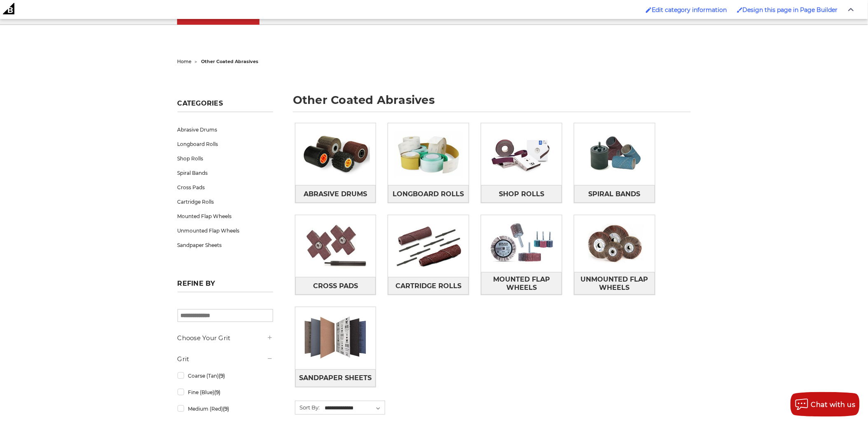 This screenshot has height=423, width=868. I want to click on a: Coarse (Tan), so click(225, 375).